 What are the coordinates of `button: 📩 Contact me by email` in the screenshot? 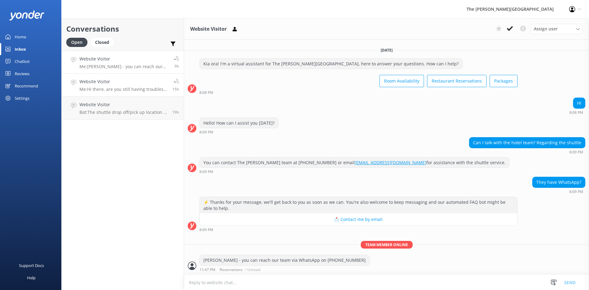 It's located at (358, 219).